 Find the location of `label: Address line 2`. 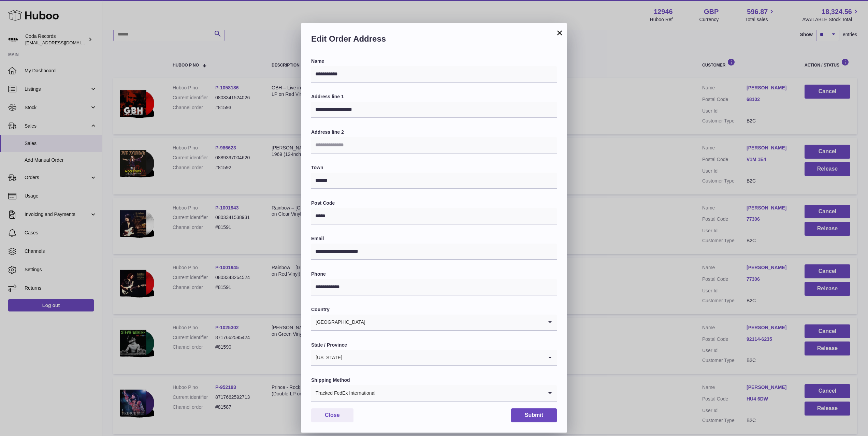

label: Address line 2 is located at coordinates (434, 132).